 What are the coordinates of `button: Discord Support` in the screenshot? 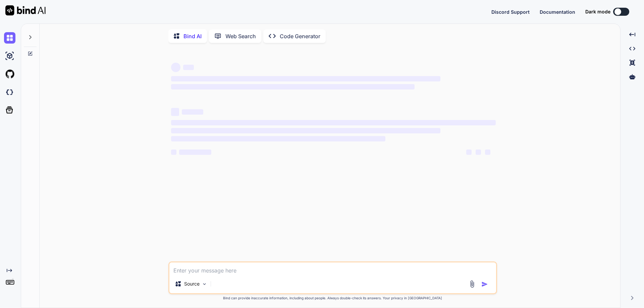 It's located at (511, 12).